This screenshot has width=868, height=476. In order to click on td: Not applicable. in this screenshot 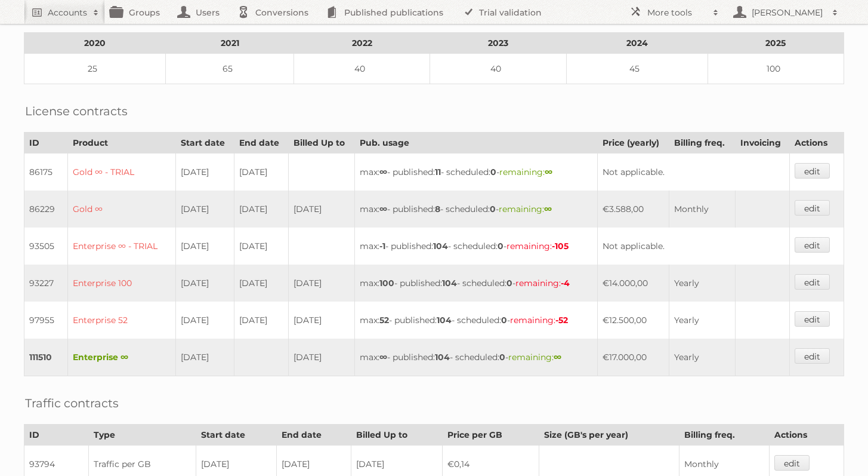, I will do `click(694, 172)`.